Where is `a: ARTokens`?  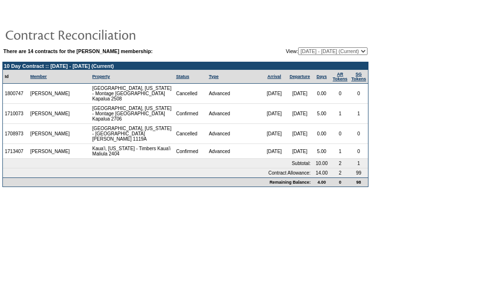
a: ARTokens is located at coordinates (339, 77).